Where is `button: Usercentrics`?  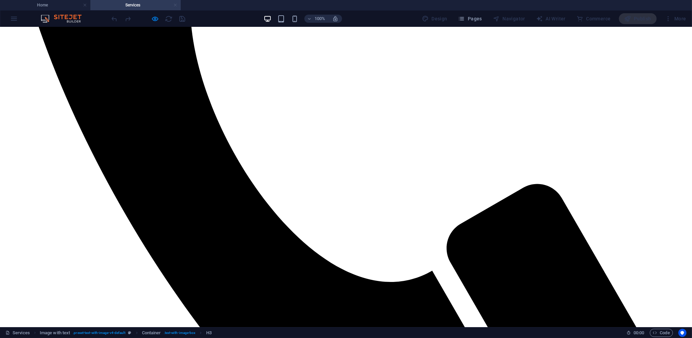
button: Usercentrics is located at coordinates (683, 333).